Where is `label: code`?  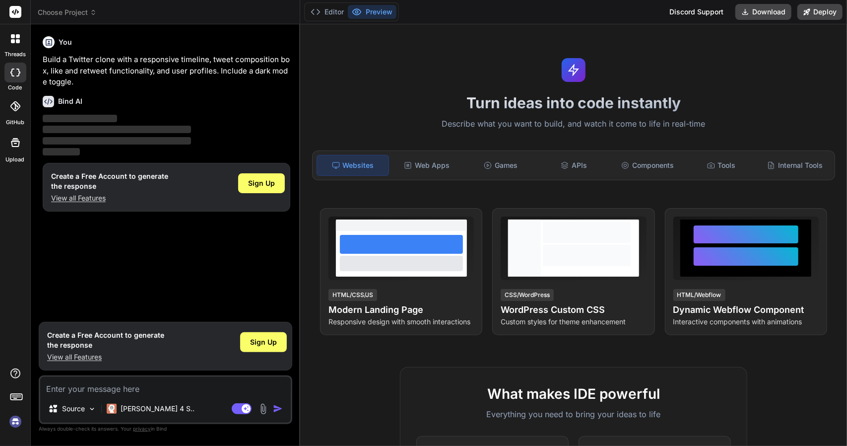
label: code is located at coordinates (15, 87).